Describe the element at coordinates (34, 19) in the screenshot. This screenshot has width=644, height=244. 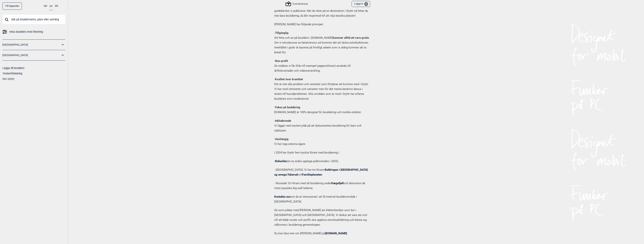
I see `input: Sök på bouldernamn, plats eller samling` at that location.